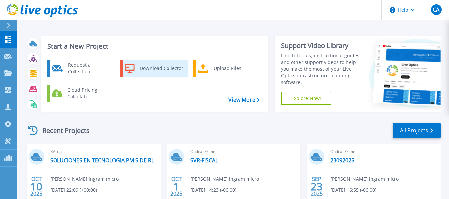 The image size is (449, 199). I want to click on a: Upload Files, so click(227, 68).